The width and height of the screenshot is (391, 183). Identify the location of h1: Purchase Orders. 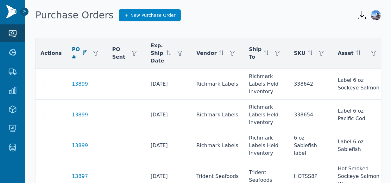
(74, 15).